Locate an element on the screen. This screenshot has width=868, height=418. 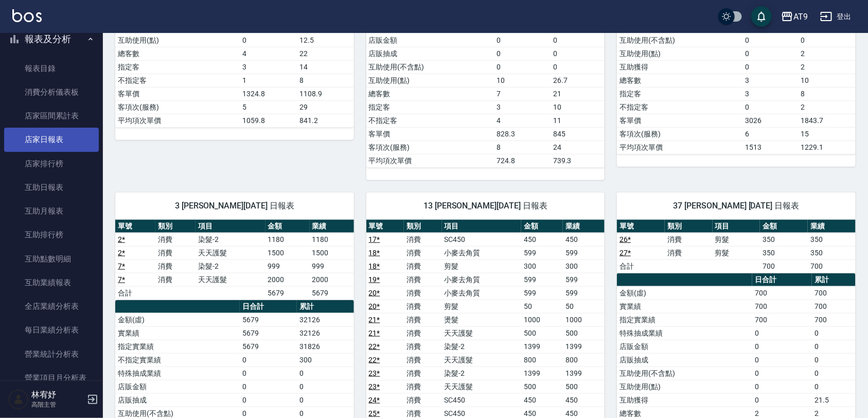
td: 1843.7 is located at coordinates (827, 121).